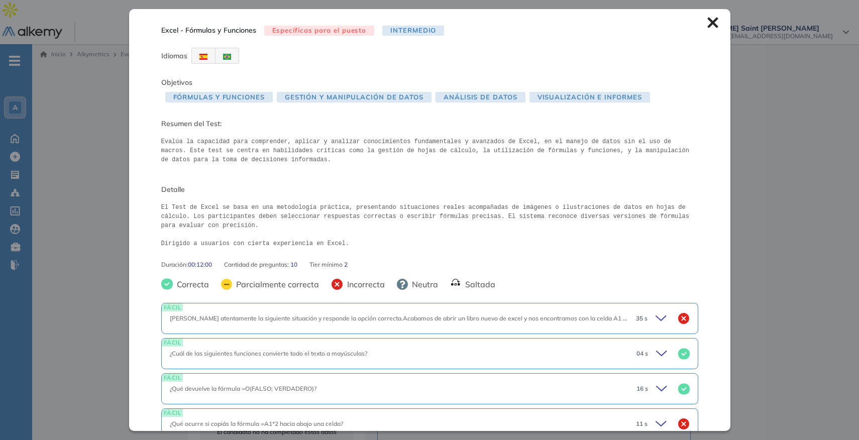 The height and width of the screenshot is (440, 859). Describe the element at coordinates (256, 423) in the screenshot. I see `span: ¿Qué ocurre si copiás la fórmula =A1*2 hacia abajo una celda?` at that location.